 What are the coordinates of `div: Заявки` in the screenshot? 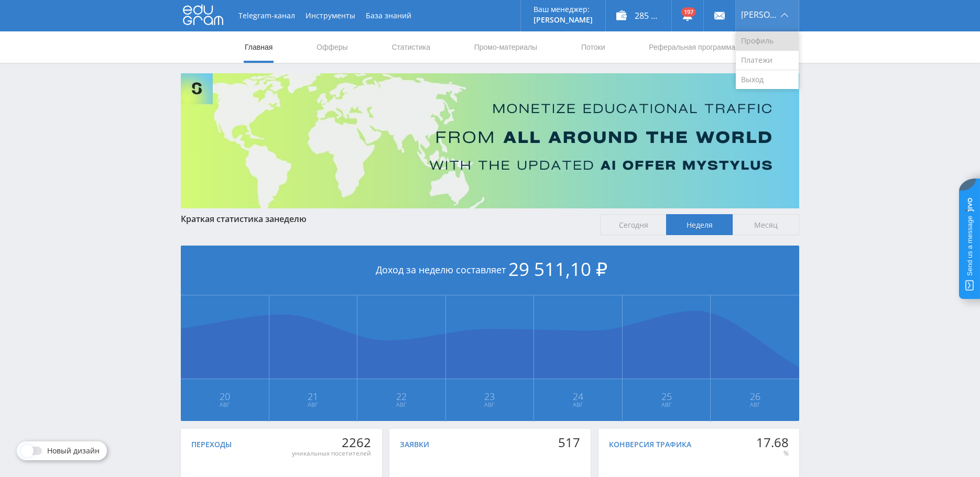 It's located at (414, 445).